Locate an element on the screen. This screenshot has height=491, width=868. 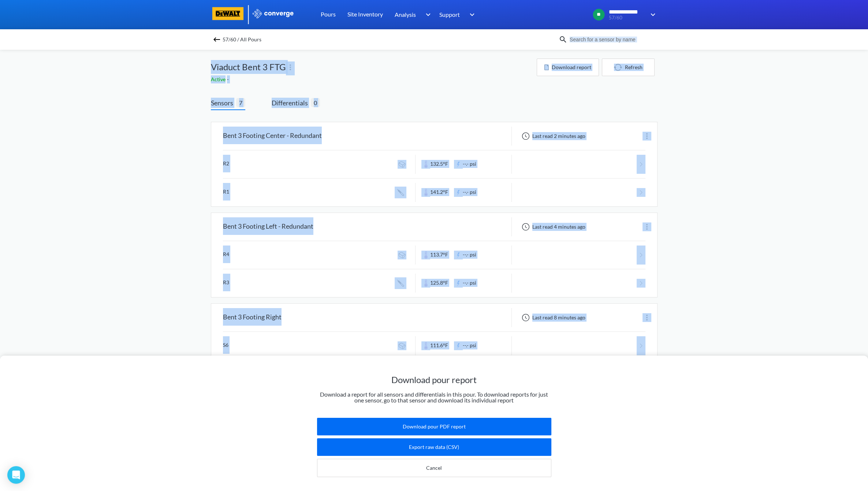
img: icon-search.svg is located at coordinates (563, 40).